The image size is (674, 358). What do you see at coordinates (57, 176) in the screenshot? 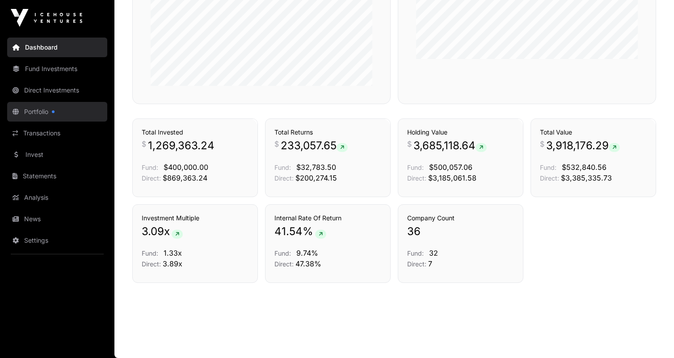
I see `a: Statements` at bounding box center [57, 176].